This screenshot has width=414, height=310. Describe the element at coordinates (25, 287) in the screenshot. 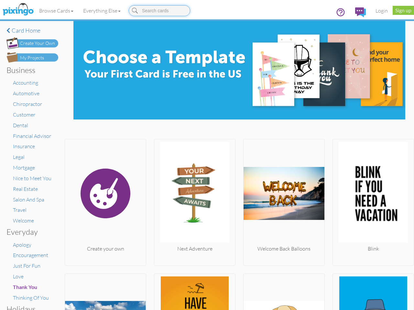

I see `a: Thank You` at that location.